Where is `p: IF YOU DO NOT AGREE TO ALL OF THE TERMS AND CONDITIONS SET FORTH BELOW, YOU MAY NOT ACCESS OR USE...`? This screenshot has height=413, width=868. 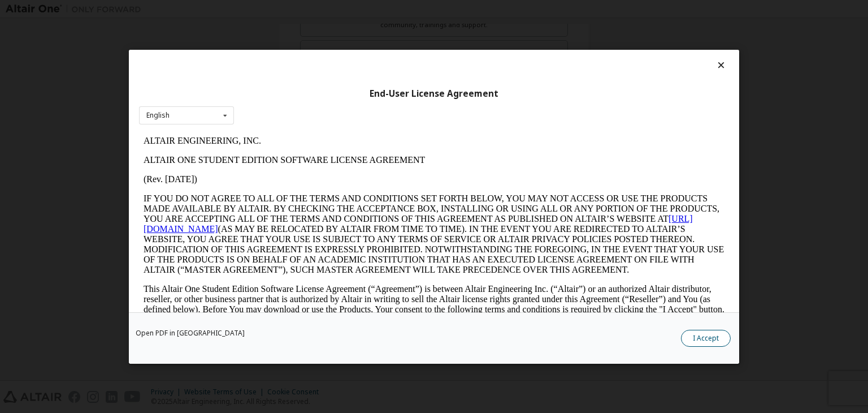
p: IF YOU DO NOT AGREE TO ALL OF THE TERMS AND CONDITIONS SET FORTH BELOW, YOU MAY NOT ACCESS OR USE... is located at coordinates (295, 103).